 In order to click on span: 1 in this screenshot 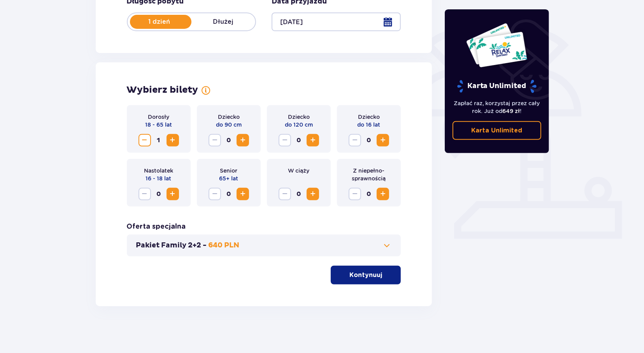, I will do `click(159, 140)`.